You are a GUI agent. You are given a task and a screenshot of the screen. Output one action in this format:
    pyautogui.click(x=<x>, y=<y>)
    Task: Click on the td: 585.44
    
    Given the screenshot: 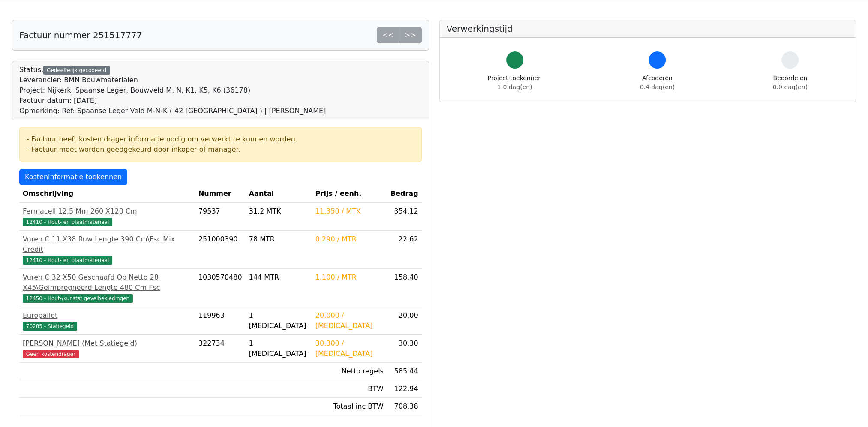 What is the action you would take?
    pyautogui.click(x=404, y=371)
    